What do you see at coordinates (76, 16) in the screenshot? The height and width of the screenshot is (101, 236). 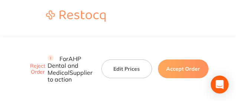 I see `a: Restocq logo` at bounding box center [76, 16].